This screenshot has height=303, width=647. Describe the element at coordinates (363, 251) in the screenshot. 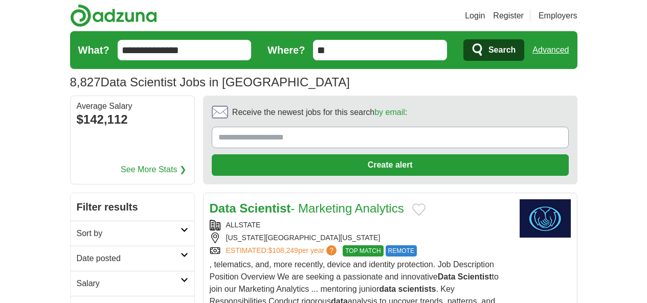

I see `span: TOP MATCH` at that location.